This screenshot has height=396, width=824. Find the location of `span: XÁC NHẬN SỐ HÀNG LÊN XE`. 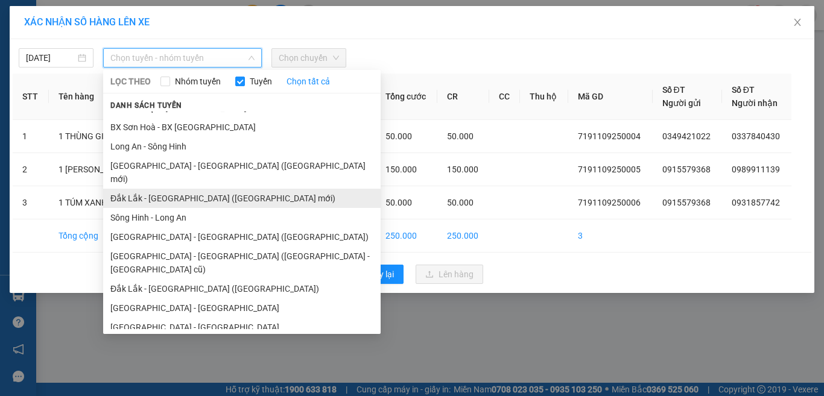

span: XÁC NHẬN SỐ HÀNG LÊN XE is located at coordinates (87, 22).